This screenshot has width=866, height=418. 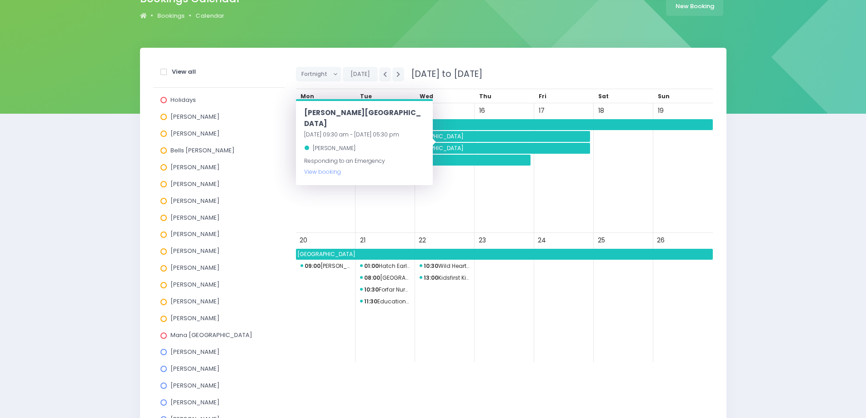 I want to click on span: Fri, so click(x=542, y=96).